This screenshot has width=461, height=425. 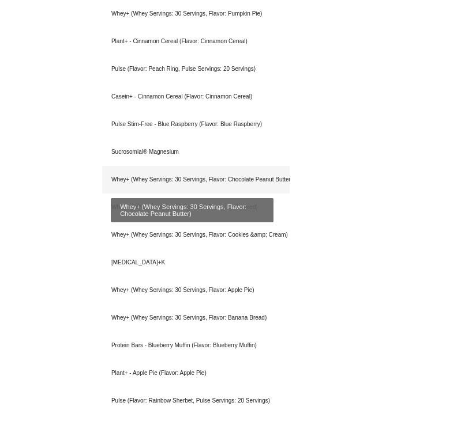 What do you see at coordinates (195, 42) in the screenshot?
I see `div: Plant+ - Cinnamon Cereal (Flavor: Cinnamon Cereal)` at bounding box center [195, 42].